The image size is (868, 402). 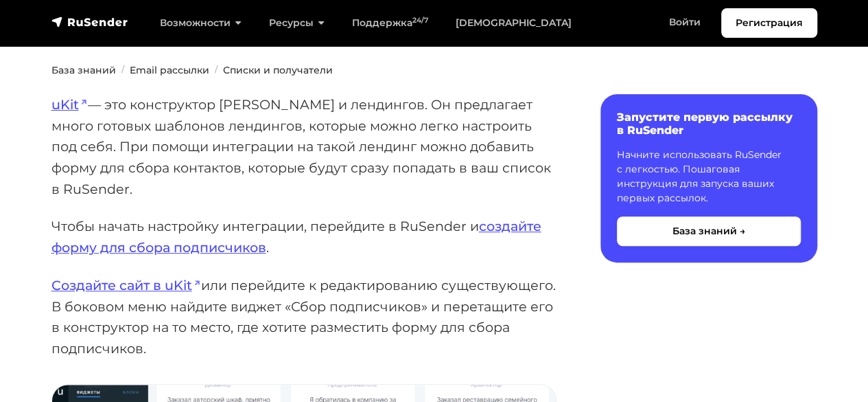 I want to click on img: RuSender, so click(x=90, y=22).